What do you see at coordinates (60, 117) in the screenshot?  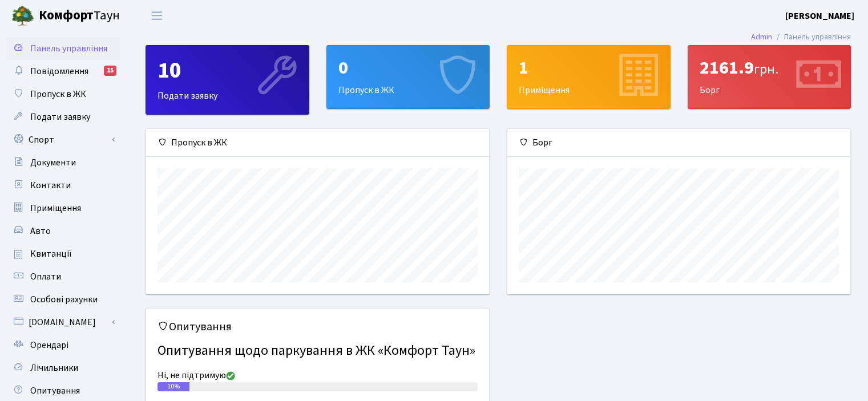 I see `span: Подати заявку` at bounding box center [60, 117].